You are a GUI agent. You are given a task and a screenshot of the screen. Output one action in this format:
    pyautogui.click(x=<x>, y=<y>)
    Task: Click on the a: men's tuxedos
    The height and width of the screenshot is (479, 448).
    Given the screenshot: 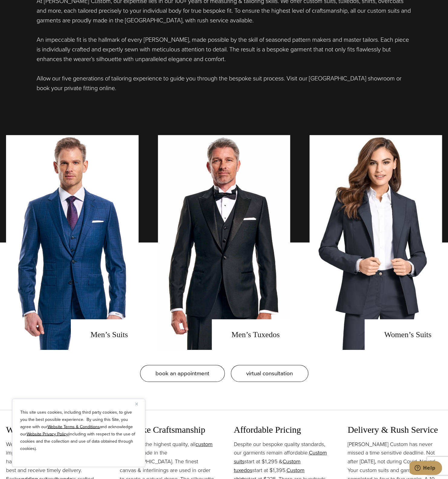 What is the action you would take?
    pyautogui.click(x=224, y=242)
    